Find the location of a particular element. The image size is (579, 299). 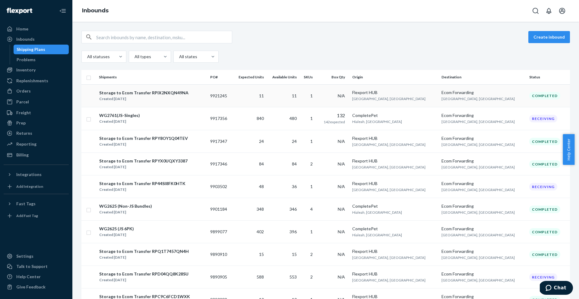

span: 24 is located at coordinates (262, 141).